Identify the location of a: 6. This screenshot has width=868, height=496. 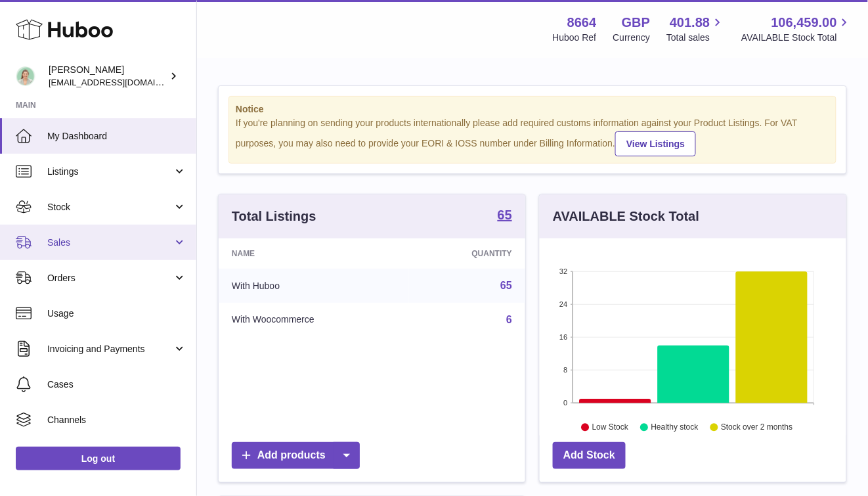
(509, 319).